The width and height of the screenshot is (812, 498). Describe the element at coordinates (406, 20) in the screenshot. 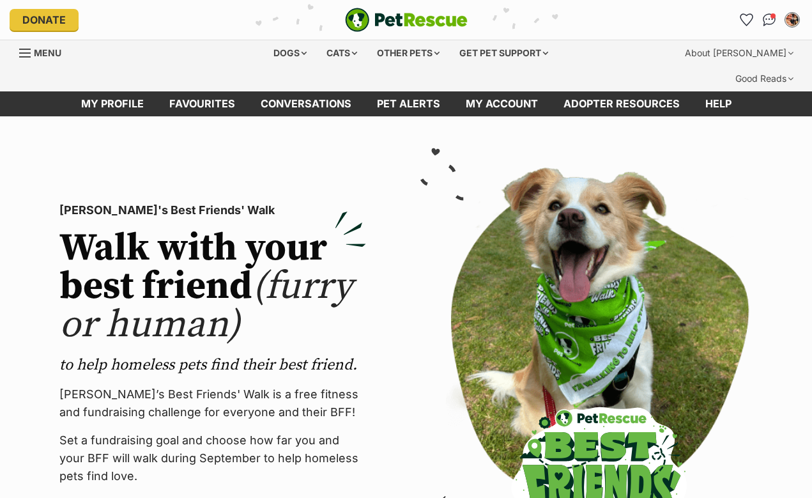

I see `a: PetRescue` at that location.